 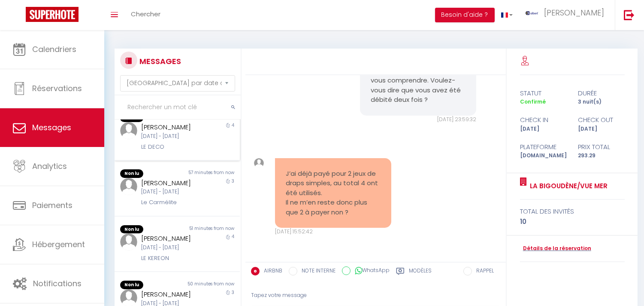 I want to click on span: Messages, so click(x=51, y=127).